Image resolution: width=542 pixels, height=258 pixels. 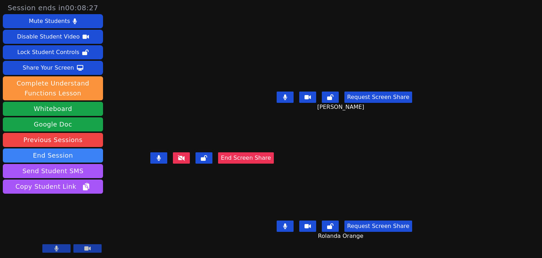 What do you see at coordinates (246, 158) in the screenshot?
I see `button: End Screen Share` at bounding box center [246, 158].